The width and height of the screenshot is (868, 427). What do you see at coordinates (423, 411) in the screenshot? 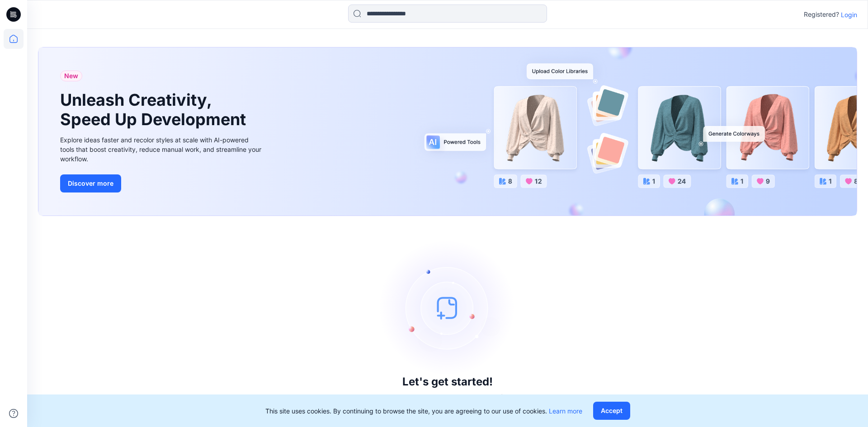
I see `p: This site uses cookies. By continuing to browse the site, you are agreeing to our use of cookies.` at bounding box center [423, 411].